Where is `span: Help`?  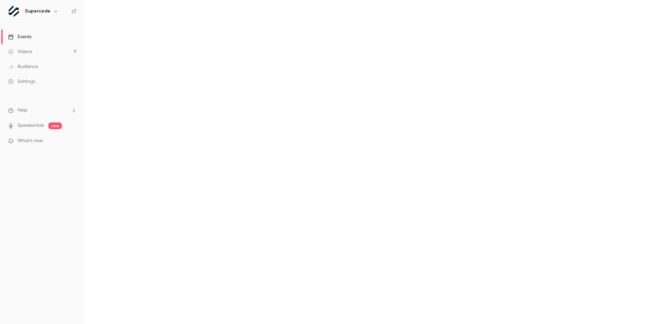 span: Help is located at coordinates (22, 110).